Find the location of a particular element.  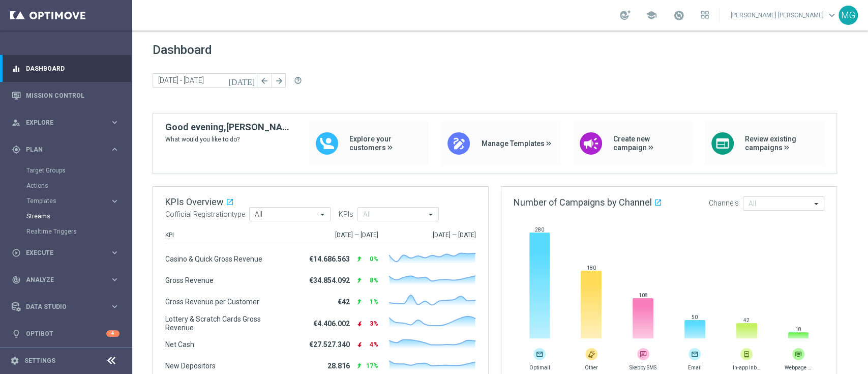

div: Analyze is located at coordinates (61, 279).